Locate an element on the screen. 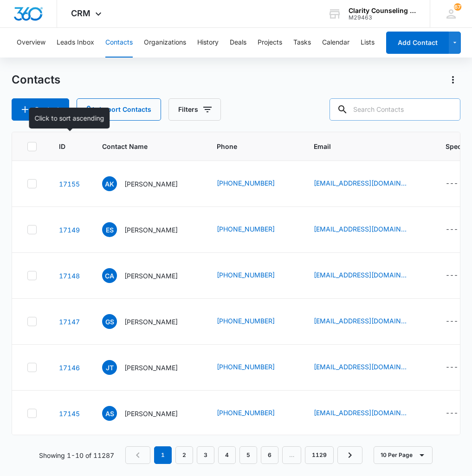 This screenshot has height=476, width=472. button: Leads Inbox is located at coordinates (75, 42).